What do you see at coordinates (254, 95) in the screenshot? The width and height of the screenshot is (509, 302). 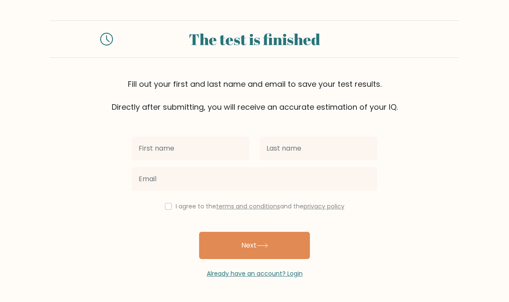 I see `div: Fill out your first and last name and email to save your test results. Directly after submitting,...` at bounding box center [254, 95].